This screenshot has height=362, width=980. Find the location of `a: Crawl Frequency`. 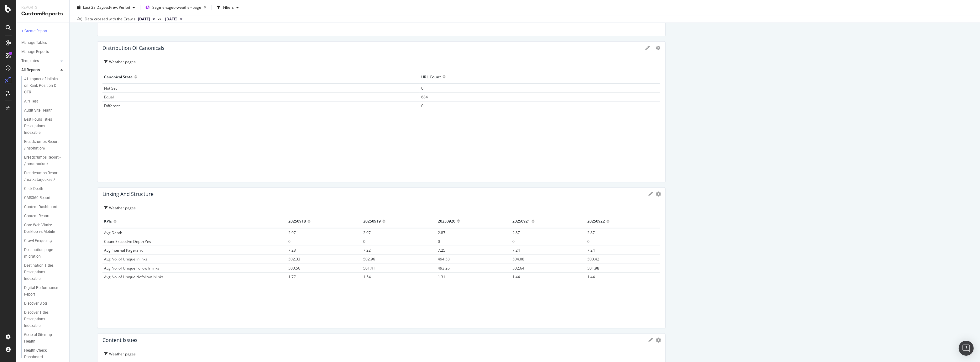

a: Crawl Frequency is located at coordinates (45, 241).